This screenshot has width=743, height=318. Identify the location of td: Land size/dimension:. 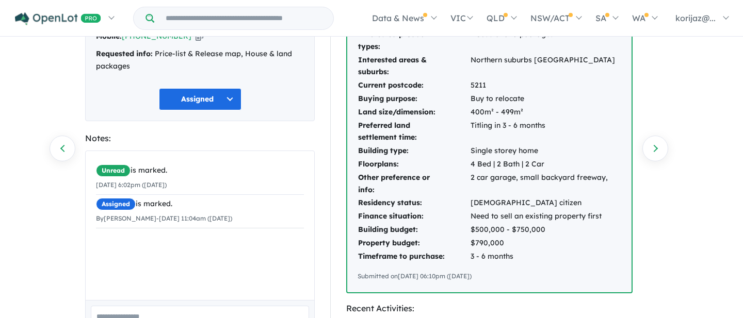
(414, 112).